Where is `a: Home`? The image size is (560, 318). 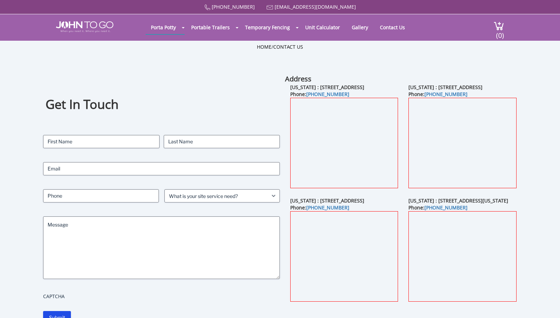
a: Home is located at coordinates (264, 47).